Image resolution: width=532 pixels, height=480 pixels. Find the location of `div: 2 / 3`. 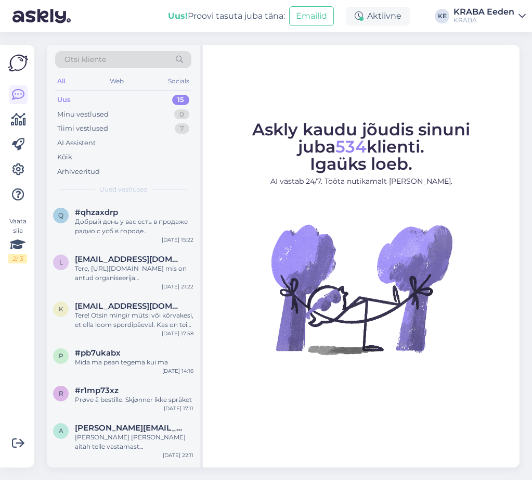

div: 2 / 3 is located at coordinates (18, 259).